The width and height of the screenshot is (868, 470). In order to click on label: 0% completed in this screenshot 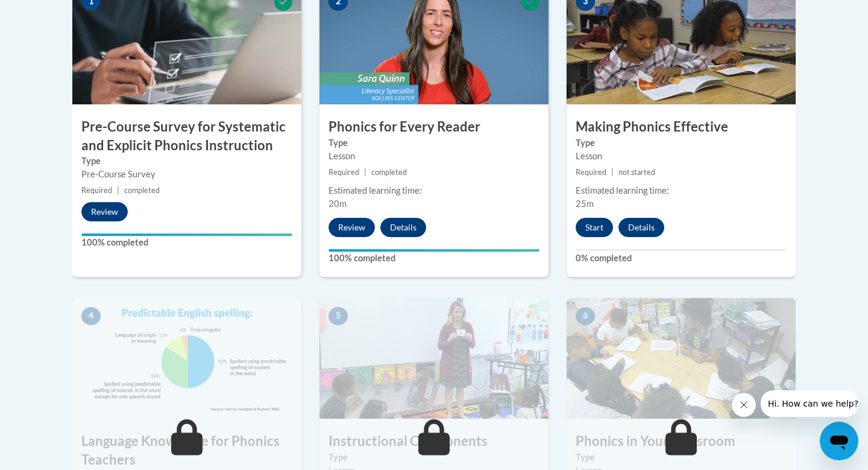, I will do `click(681, 258)`.